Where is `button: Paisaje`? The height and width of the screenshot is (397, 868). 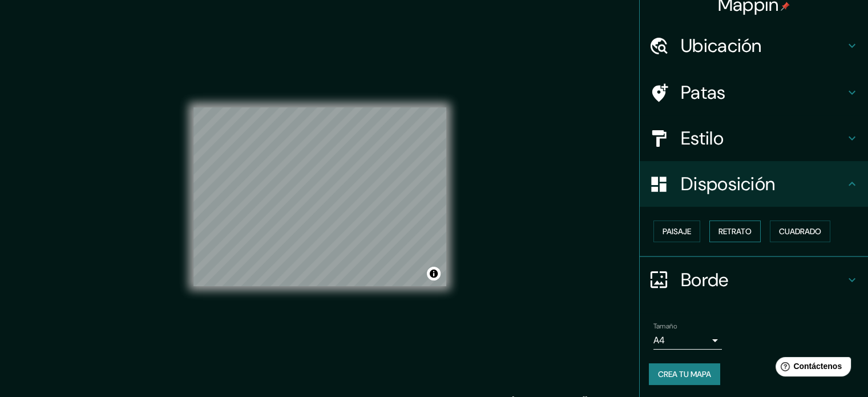 button: Paisaje is located at coordinates (677, 231).